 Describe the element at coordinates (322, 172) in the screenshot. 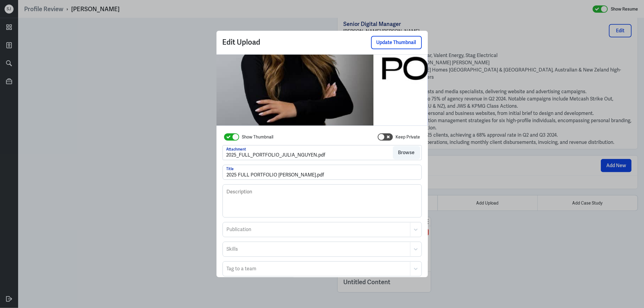

I see `input: Title` at that location.